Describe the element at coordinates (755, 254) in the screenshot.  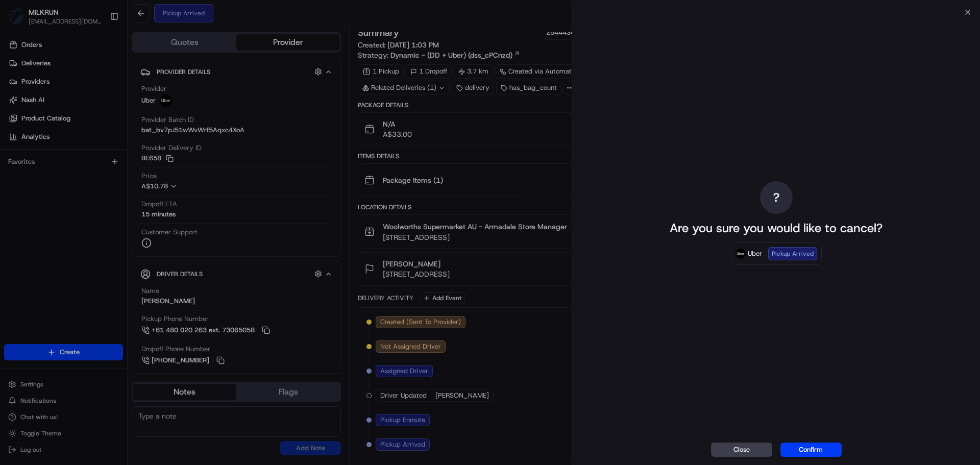
I see `span: Uber` at that location.